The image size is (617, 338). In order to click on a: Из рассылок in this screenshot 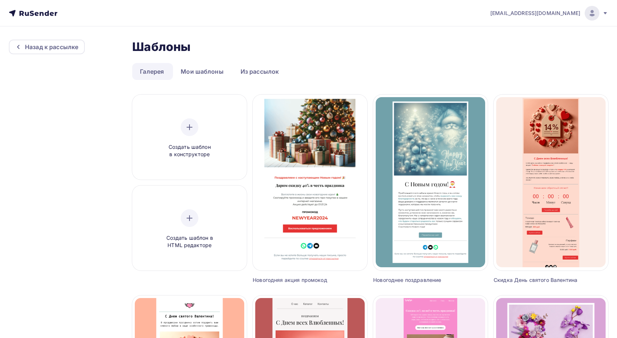, I will do `click(260, 72)`.